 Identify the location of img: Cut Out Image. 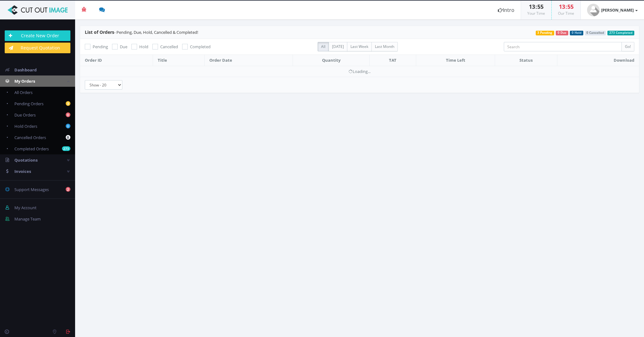
(37, 10).